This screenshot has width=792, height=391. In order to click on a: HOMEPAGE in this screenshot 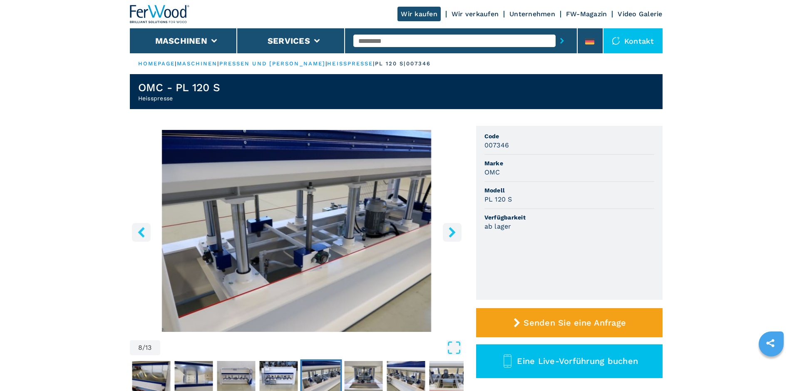, I will do `click(156, 63)`.